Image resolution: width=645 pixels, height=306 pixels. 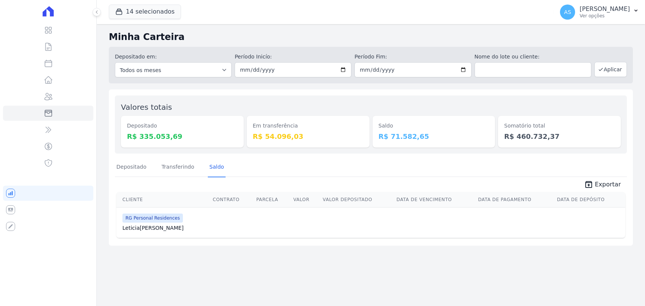 I want to click on th: Contrato, so click(x=231, y=200).